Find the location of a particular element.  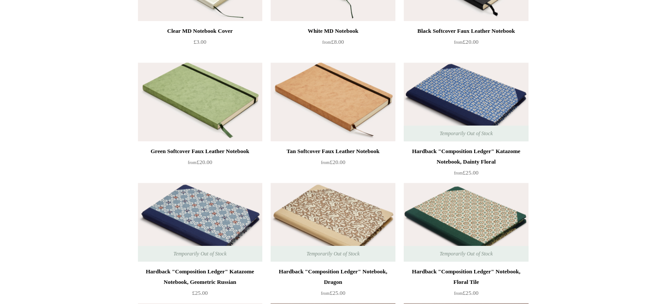

img: Hardback "Composition Ledger" Katazome Notebook, Dainty Floral is located at coordinates (466, 102).